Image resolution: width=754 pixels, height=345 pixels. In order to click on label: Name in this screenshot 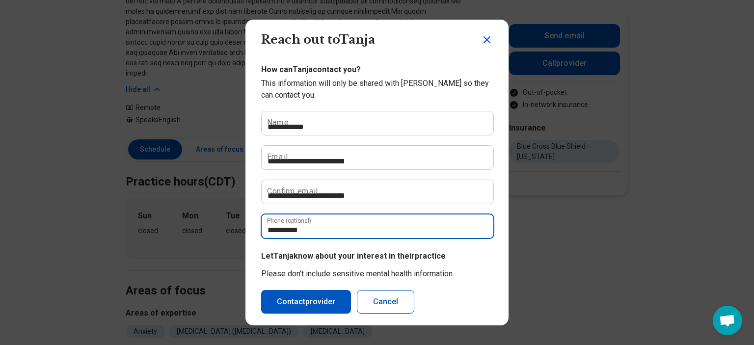, I will do `click(278, 123)`.